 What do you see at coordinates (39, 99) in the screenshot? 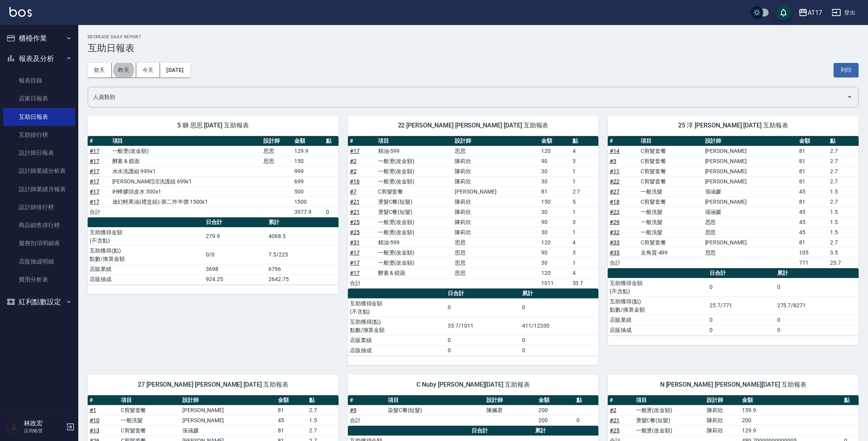
I see `a: 店家日報表` at bounding box center [39, 99].